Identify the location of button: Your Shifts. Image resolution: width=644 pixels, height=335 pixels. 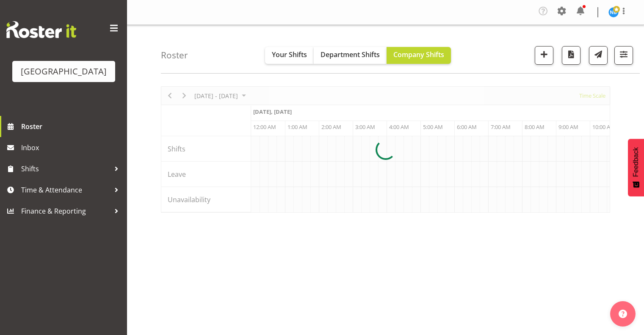
(289, 56).